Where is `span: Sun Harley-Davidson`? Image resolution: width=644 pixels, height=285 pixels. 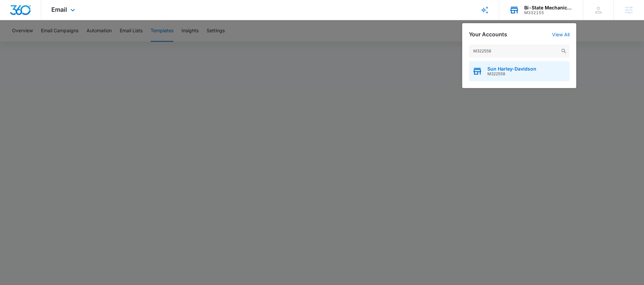
span: Sun Harley-Davidson is located at coordinates (512, 69).